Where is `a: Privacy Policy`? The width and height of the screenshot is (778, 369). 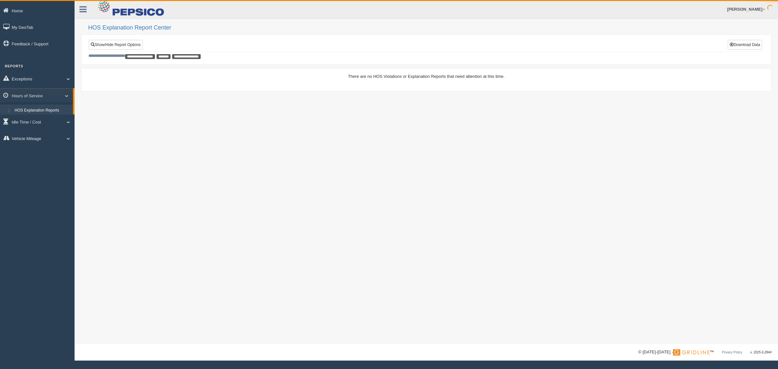
a: Privacy Policy is located at coordinates (732, 352).